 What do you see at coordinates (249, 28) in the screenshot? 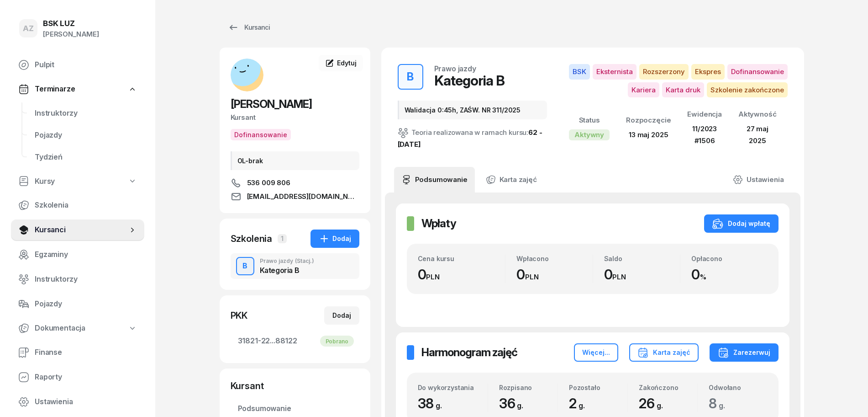
I see `div: Kursanci` at bounding box center [249, 28].